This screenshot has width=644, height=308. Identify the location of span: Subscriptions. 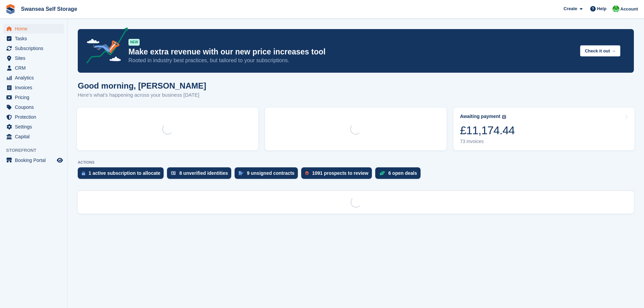
(35, 48).